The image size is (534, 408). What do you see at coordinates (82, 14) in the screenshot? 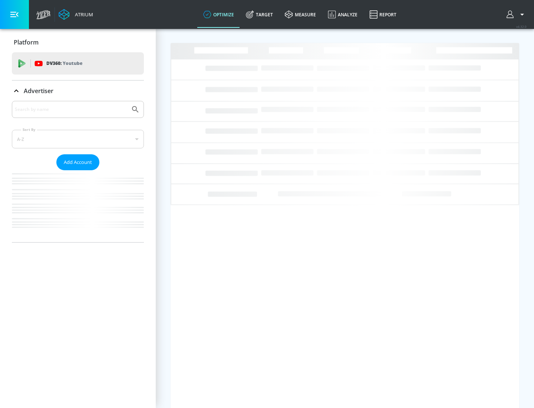
I see `div: Atrium` at bounding box center [82, 14].